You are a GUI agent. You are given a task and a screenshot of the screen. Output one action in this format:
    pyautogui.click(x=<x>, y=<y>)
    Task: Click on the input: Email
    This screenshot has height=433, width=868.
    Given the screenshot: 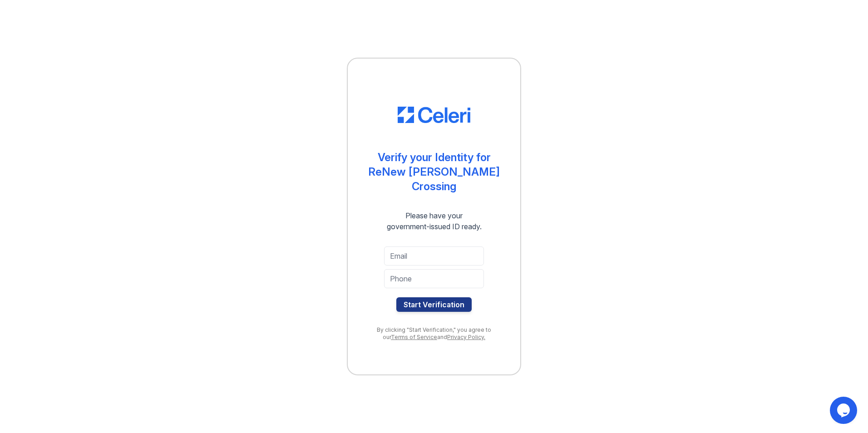 What is the action you would take?
    pyautogui.click(x=434, y=256)
    